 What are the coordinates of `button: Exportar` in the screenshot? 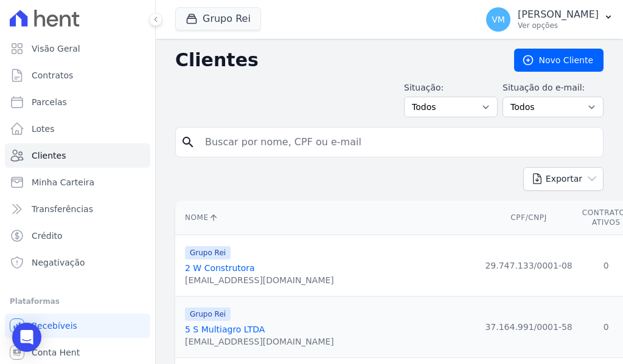 It's located at (563, 179).